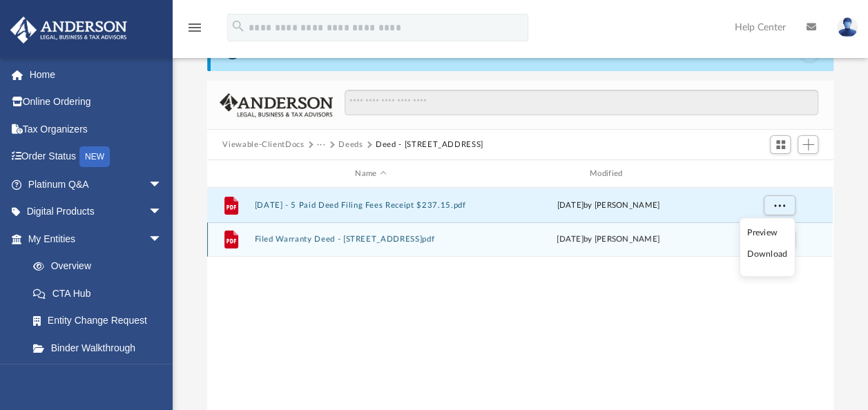 This screenshot has height=410, width=868. Describe the element at coordinates (847, 27) in the screenshot. I see `img: User Pic` at that location.